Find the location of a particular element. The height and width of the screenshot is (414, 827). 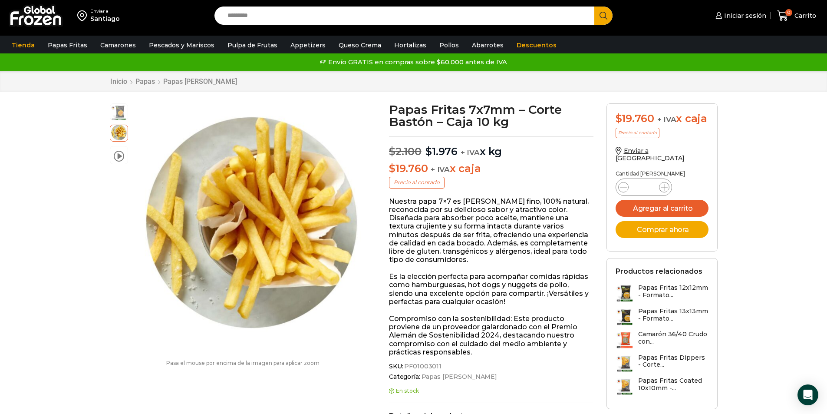

a: Pescados y Mariscos is located at coordinates (181, 45).